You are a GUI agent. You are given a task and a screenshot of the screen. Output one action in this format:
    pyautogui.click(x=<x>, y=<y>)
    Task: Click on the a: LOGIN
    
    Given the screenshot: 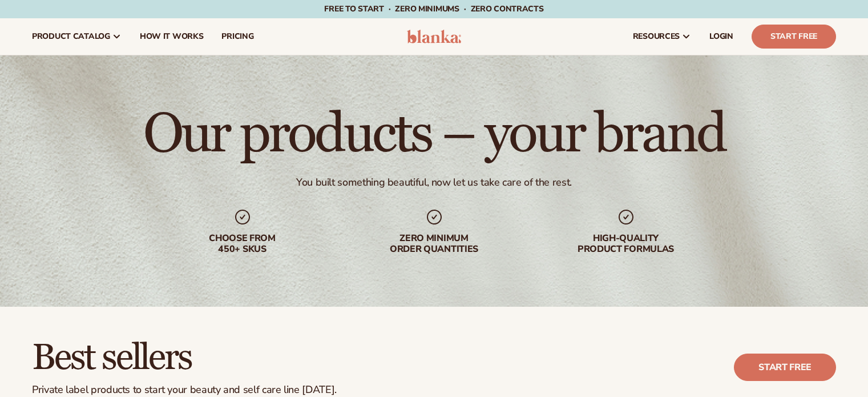 What is the action you would take?
    pyautogui.click(x=721, y=36)
    